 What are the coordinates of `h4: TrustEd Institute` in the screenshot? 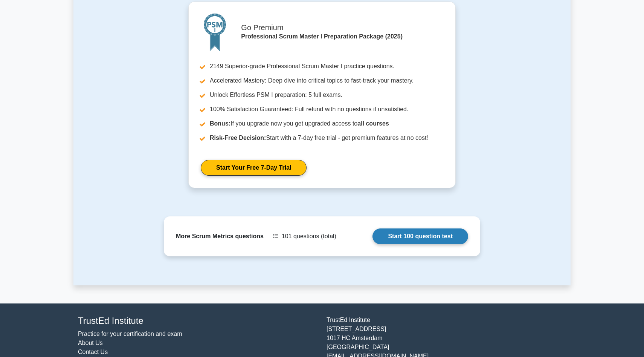 It's located at (198, 321).